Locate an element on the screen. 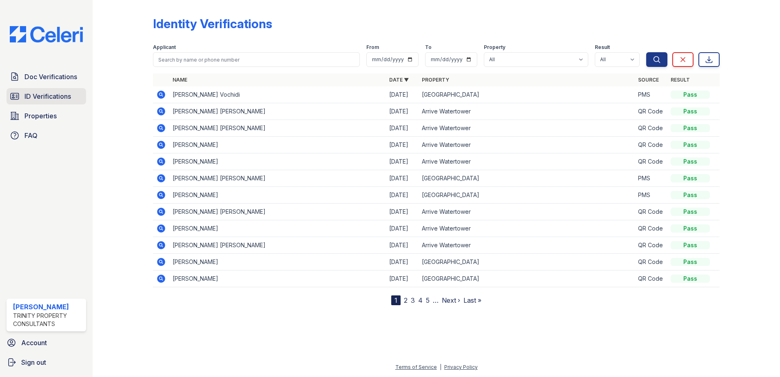  a: Name is located at coordinates (180, 80).